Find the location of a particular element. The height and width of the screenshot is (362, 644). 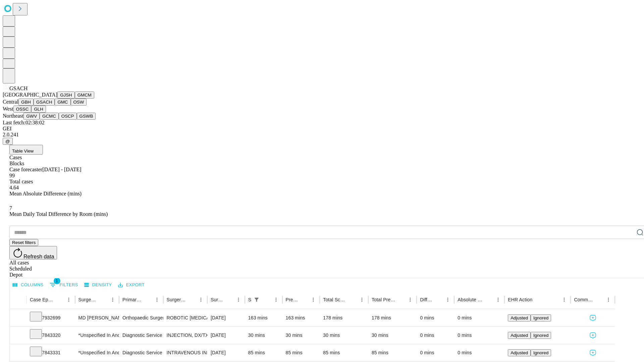

div: *Unspecified In And Out Surgery Gmc is located at coordinates (97, 335).